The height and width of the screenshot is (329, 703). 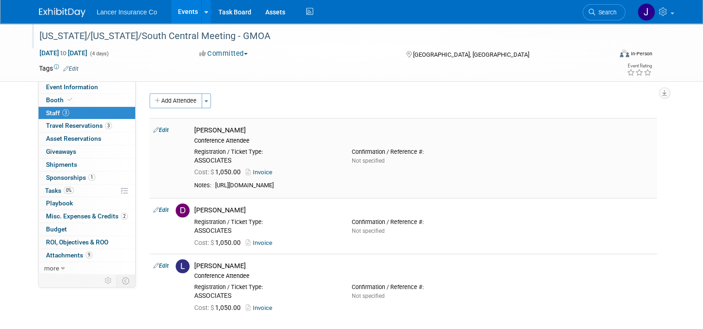 I want to click on span: Giveaways, so click(x=61, y=151).